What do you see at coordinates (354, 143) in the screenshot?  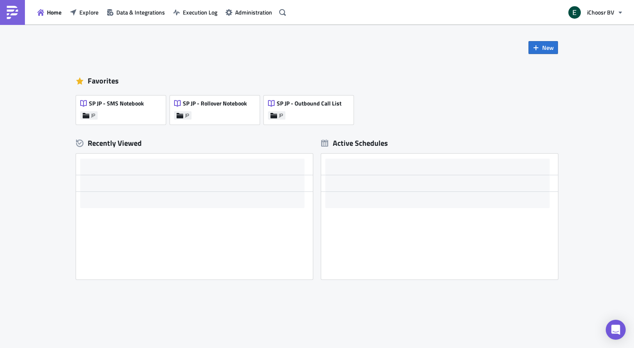 I see `div: Active Schedules` at bounding box center [354, 143].